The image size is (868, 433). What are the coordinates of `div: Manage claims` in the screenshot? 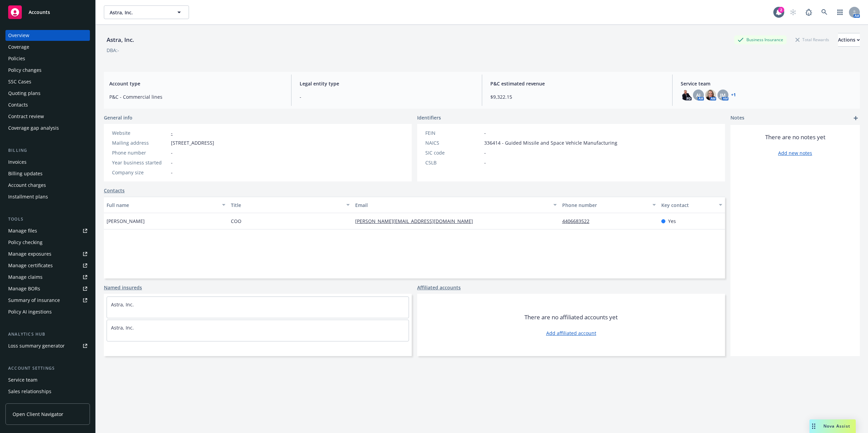 It's located at (25, 277).